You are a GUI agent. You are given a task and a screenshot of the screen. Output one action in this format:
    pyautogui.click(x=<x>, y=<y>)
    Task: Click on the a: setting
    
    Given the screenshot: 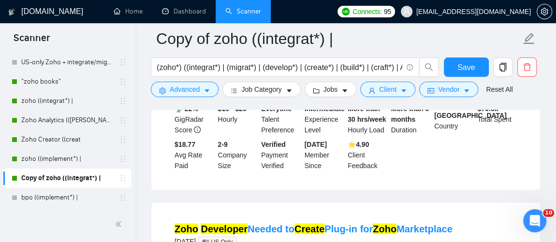 What is the action you would take?
    pyautogui.click(x=545, y=12)
    